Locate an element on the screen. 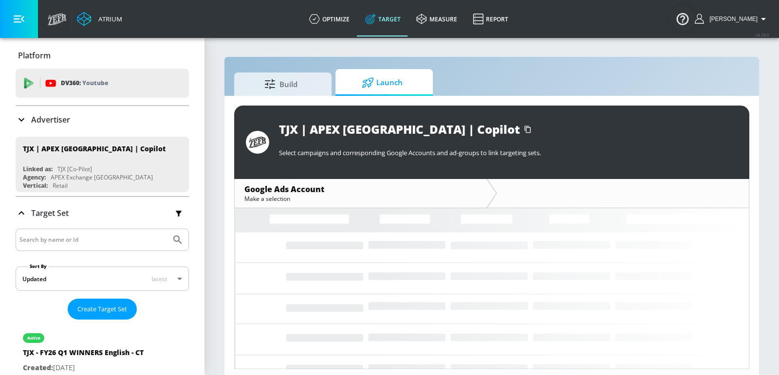  a: Target is located at coordinates (383, 19).